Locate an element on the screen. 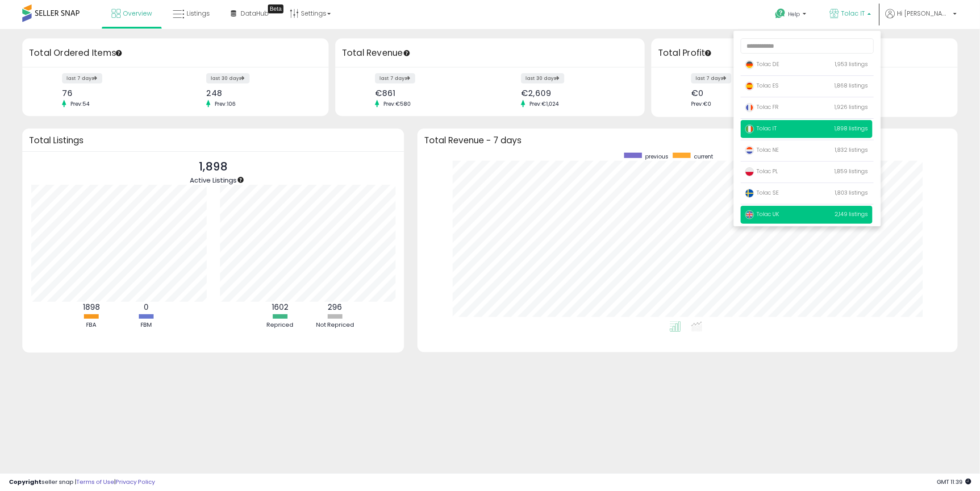 The width and height of the screenshot is (980, 491). span: Prev: 54 is located at coordinates (80, 104).